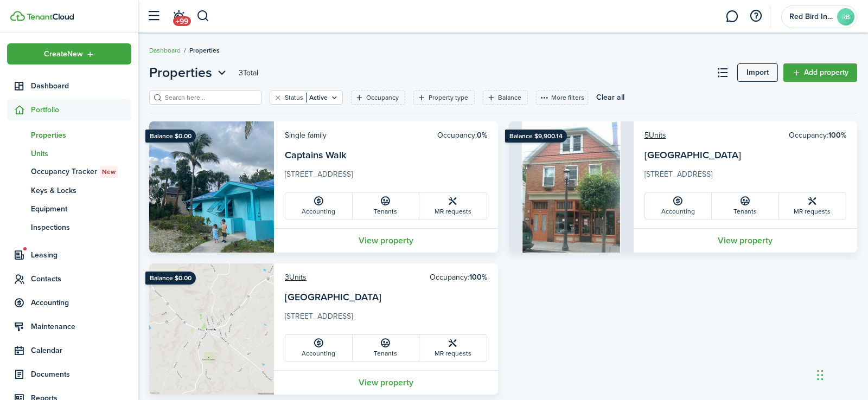  What do you see at coordinates (81, 86) in the screenshot?
I see `span: Dashboard` at bounding box center [81, 86].